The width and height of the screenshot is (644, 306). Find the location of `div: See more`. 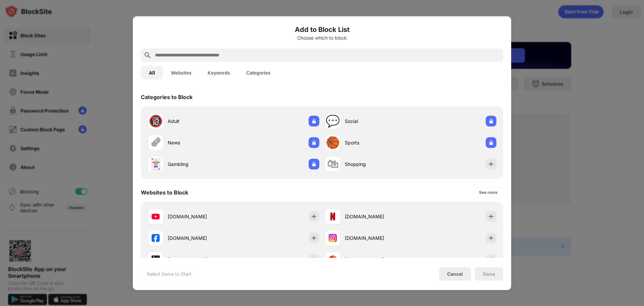

div: See more is located at coordinates (488, 192).